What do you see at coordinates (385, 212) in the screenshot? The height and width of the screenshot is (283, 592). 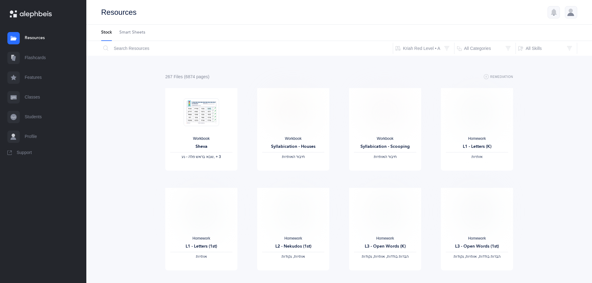 I see `img: Homework_L3_OpenWords_R_EN_thumbnail_1731229486.png` at bounding box center [385, 212].